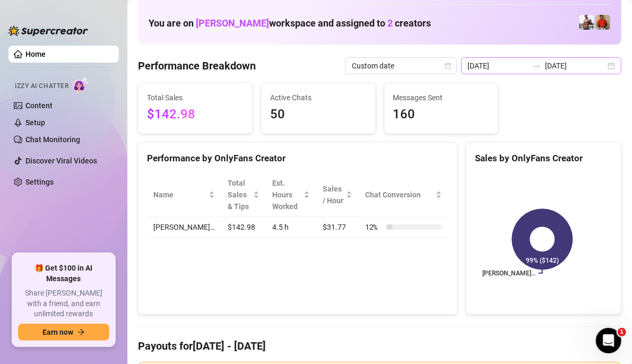 The width and height of the screenshot is (632, 364). Describe the element at coordinates (81, 85) in the screenshot. I see `img: AI Chatter` at that location.